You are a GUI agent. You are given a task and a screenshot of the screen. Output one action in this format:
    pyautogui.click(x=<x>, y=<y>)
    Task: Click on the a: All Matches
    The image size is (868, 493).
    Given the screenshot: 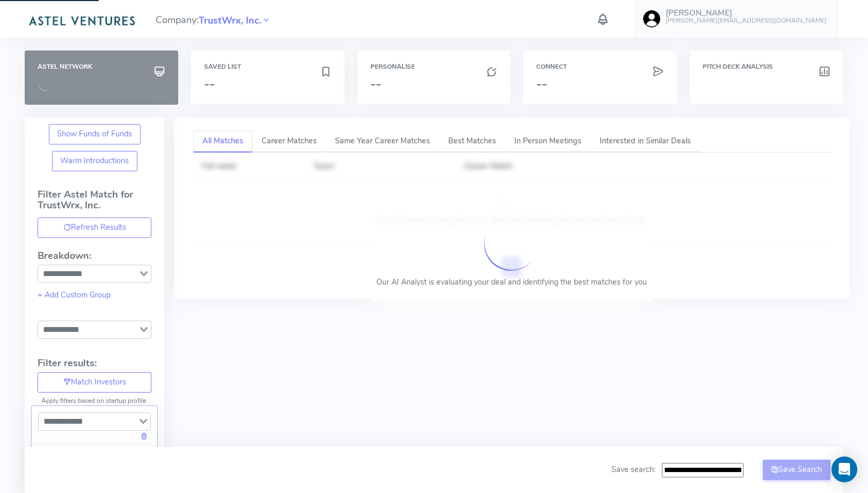 What is the action you would take?
    pyautogui.click(x=223, y=141)
    